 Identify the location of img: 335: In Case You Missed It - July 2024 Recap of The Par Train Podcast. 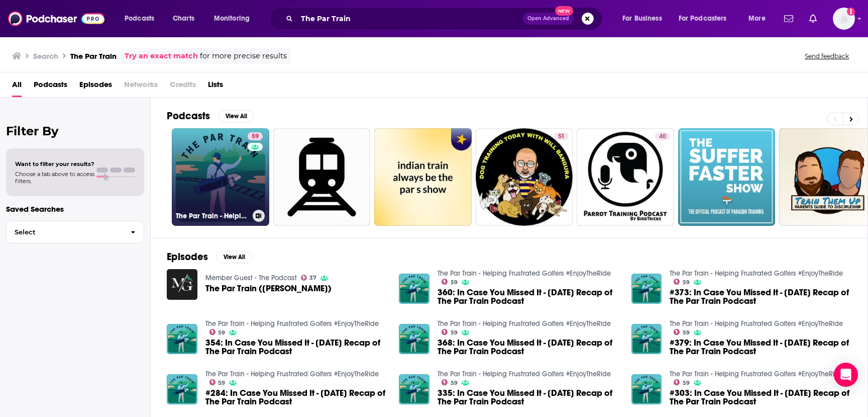
(414, 389).